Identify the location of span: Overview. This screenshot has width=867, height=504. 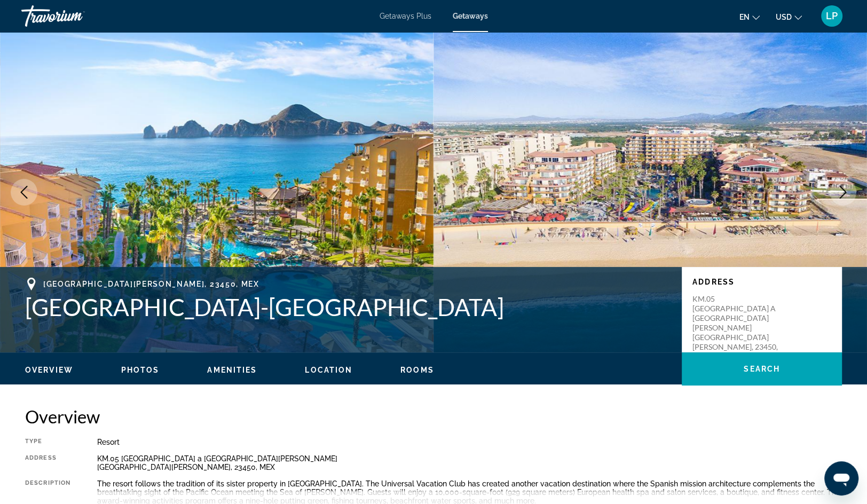
(49, 370).